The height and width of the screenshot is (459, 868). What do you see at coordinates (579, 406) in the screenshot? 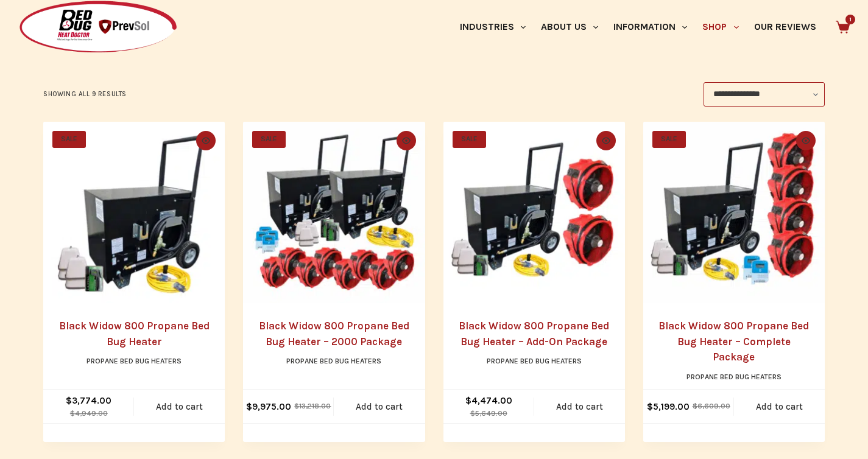
I see `a: Add to cart: “Black Widow 800 Propane Bed Bug Heater - Add-On Package”` at bounding box center [579, 406].